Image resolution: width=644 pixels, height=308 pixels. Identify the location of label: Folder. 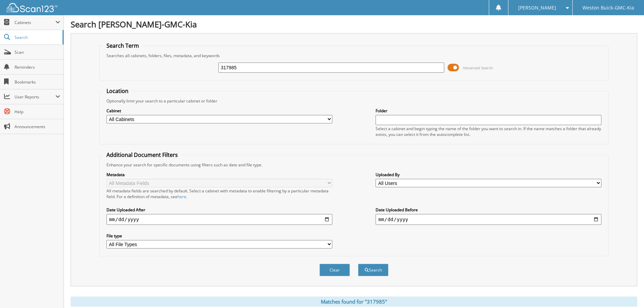
(489, 111).